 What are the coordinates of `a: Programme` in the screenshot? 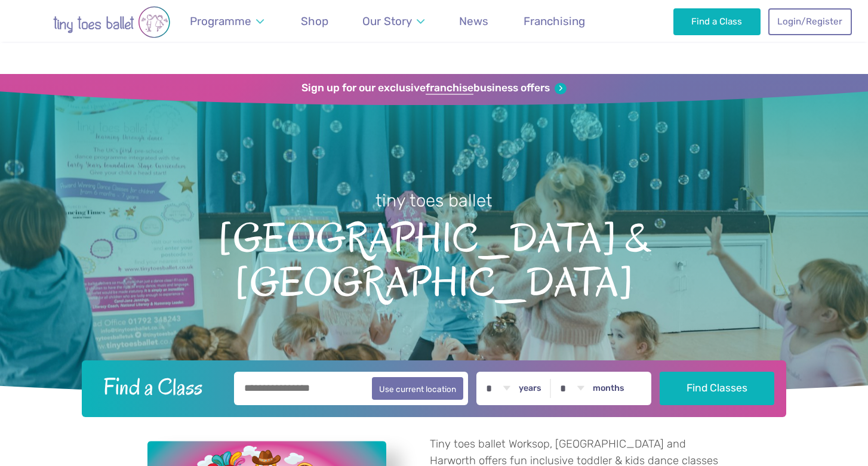 It's located at (227, 21).